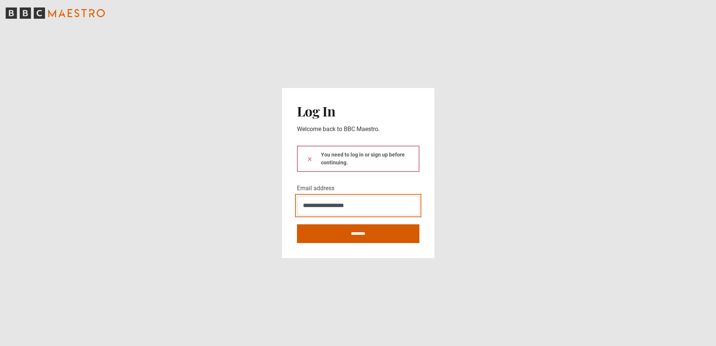  Describe the element at coordinates (358, 159) in the screenshot. I see `div: You need to log in or sign up before continuing.` at that location.